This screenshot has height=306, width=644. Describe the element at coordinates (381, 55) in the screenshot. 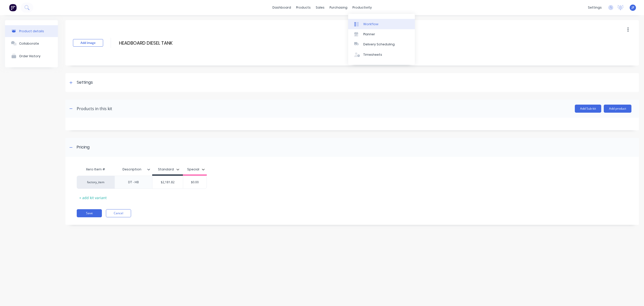

I see `a: Timesheets` at that location.